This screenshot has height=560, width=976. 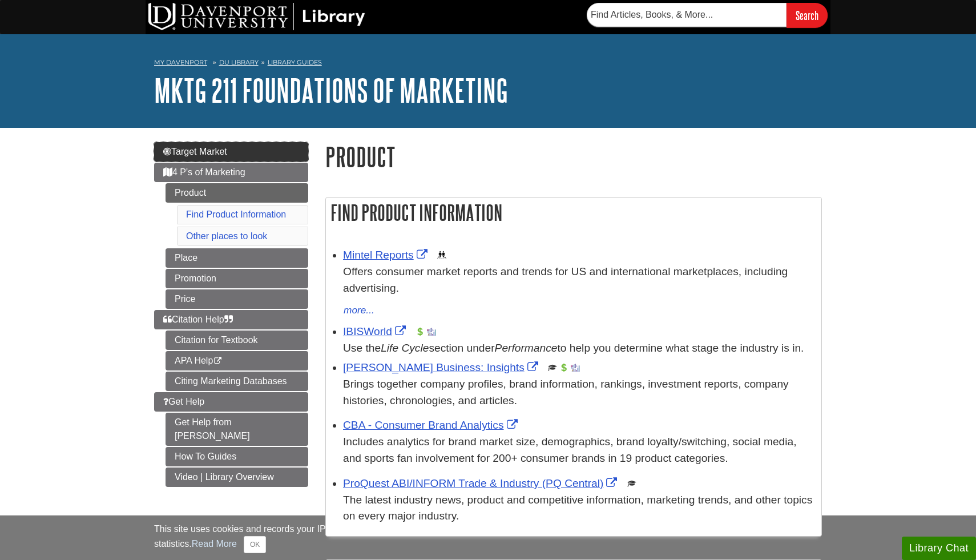 What do you see at coordinates (237, 193) in the screenshot?
I see `a: Product` at bounding box center [237, 193].